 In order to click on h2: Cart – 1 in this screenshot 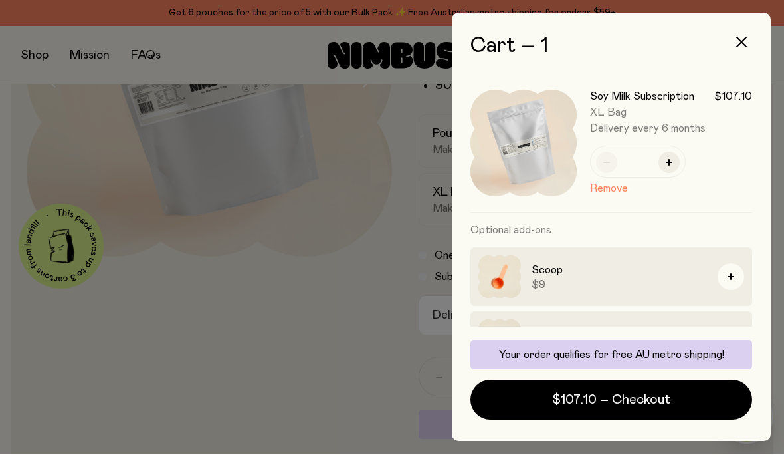, I will do `click(611, 47)`.